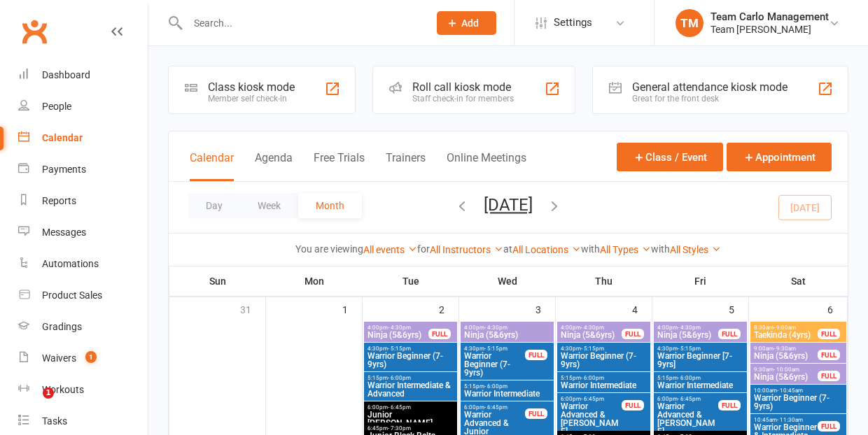 This screenshot has height=435, width=868. Describe the element at coordinates (449, 309) in the screenshot. I see `div: 2` at that location.